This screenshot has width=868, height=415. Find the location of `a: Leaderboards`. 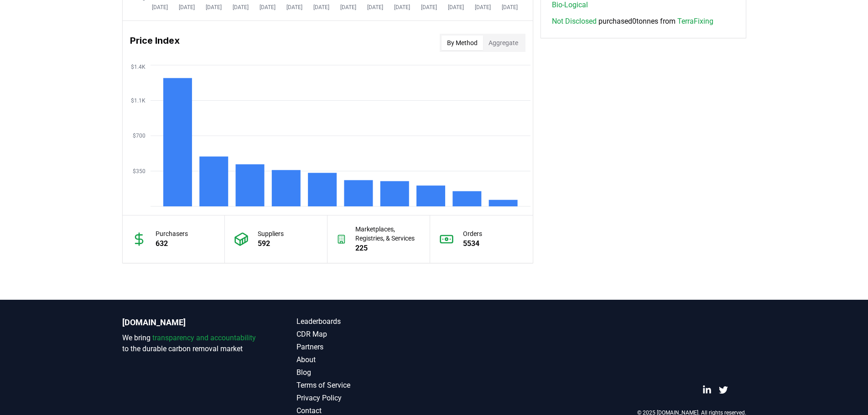

a: Leaderboards is located at coordinates (366, 321).